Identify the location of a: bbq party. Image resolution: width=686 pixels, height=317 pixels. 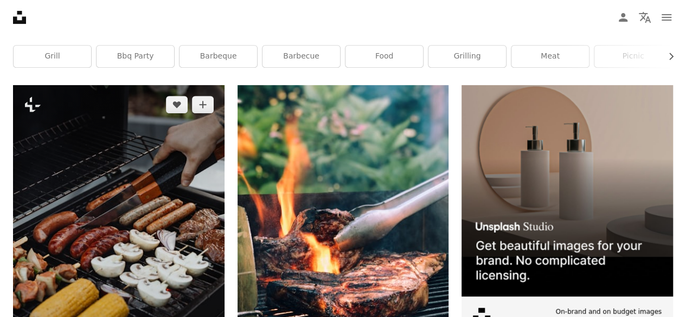
(135, 56).